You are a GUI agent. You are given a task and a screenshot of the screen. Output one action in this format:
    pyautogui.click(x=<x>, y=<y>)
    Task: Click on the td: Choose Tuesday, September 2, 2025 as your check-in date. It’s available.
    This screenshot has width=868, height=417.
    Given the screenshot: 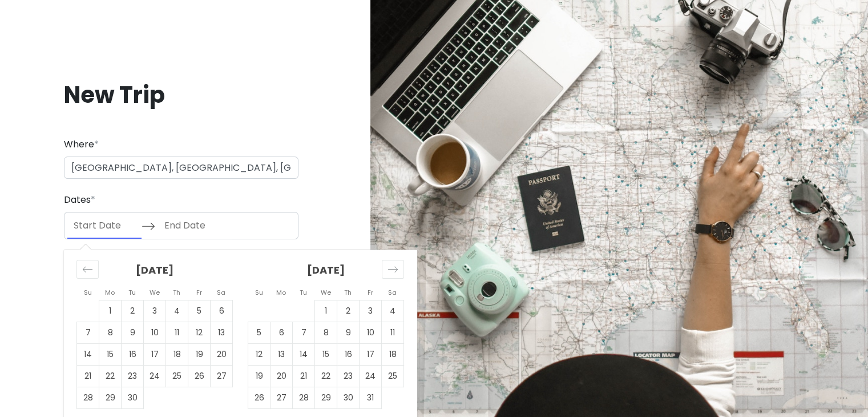 What is the action you would take?
    pyautogui.click(x=132, y=311)
    